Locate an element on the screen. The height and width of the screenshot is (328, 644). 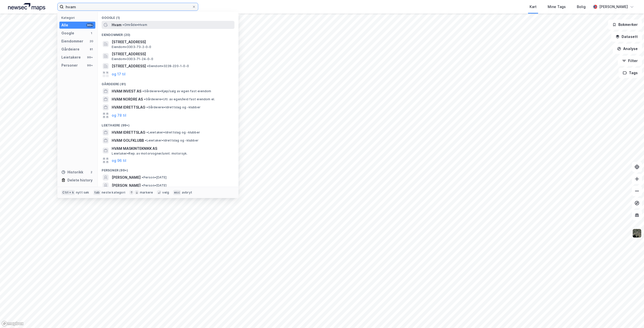
span: HVAM INVEST AS is located at coordinates (127, 91).